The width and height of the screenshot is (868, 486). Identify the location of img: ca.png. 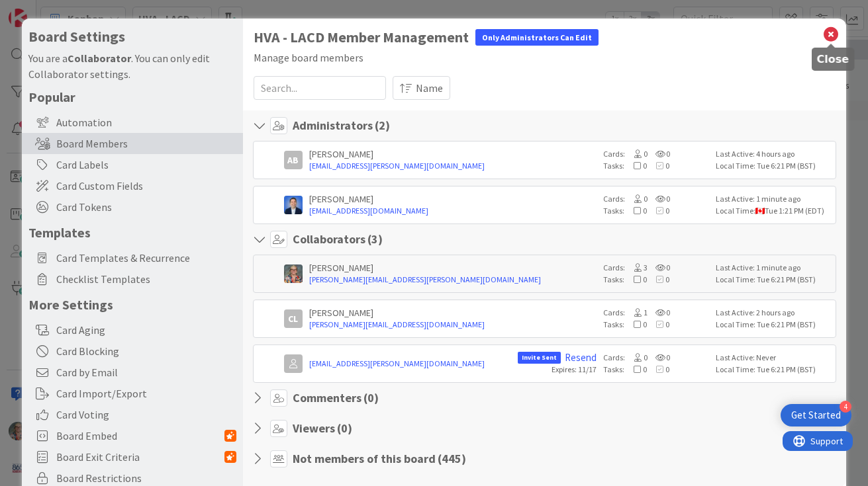
(759, 211).